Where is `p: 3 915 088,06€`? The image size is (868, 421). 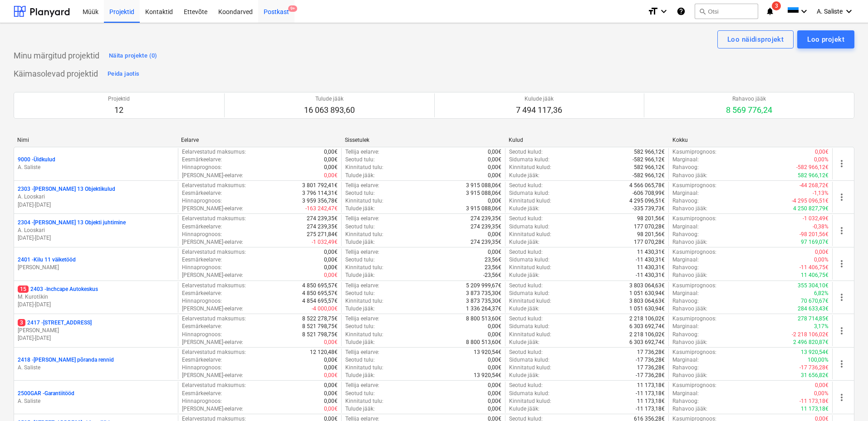
p: 3 915 088,06€ is located at coordinates (484, 186).